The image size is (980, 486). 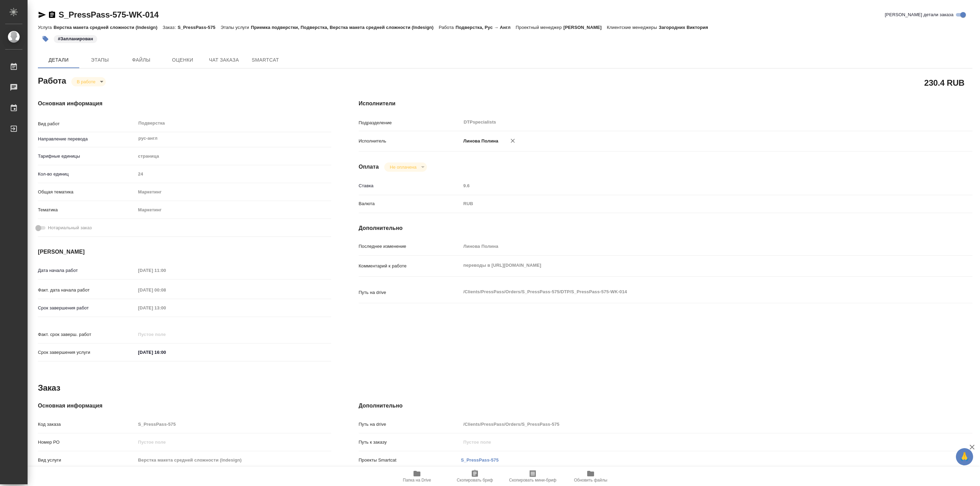 What do you see at coordinates (410, 204) in the screenshot?
I see `p: Валюта` at bounding box center [410, 204].